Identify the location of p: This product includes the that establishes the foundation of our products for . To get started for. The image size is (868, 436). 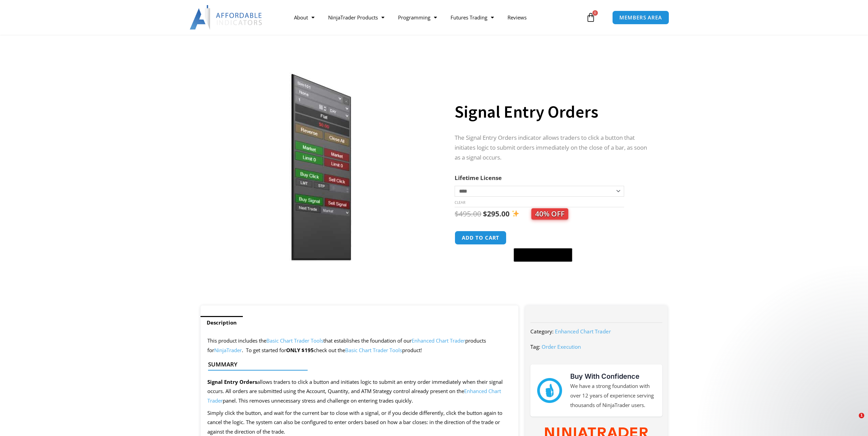
(360, 346).